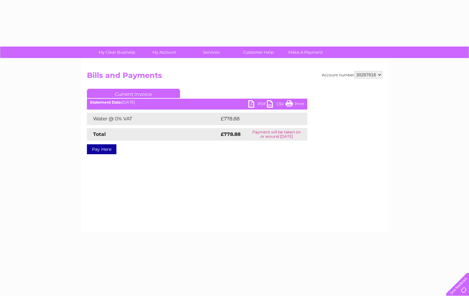 The image size is (469, 296). What do you see at coordinates (164, 52) in the screenshot?
I see `a: My Account` at bounding box center [164, 52].